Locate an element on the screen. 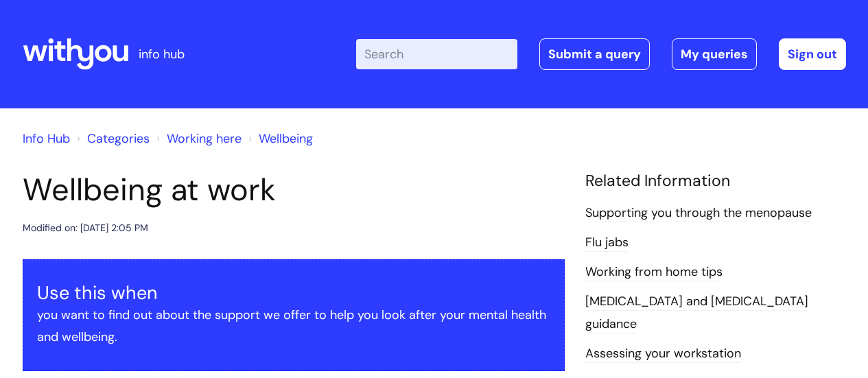 The width and height of the screenshot is (868, 378). li: Solution home is located at coordinates (111, 139).